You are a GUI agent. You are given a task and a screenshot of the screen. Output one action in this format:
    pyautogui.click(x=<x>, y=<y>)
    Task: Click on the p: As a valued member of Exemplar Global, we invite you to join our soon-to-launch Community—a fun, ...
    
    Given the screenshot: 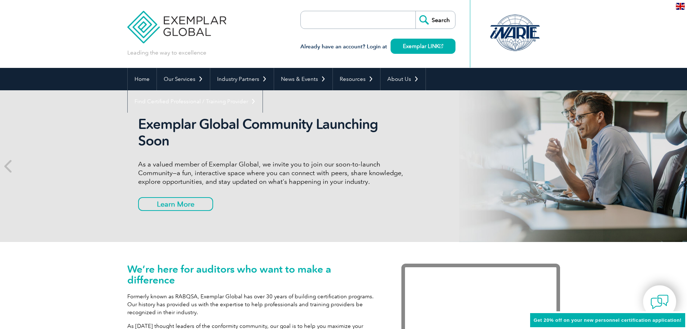 What is the action you would take?
    pyautogui.click(x=273, y=173)
    